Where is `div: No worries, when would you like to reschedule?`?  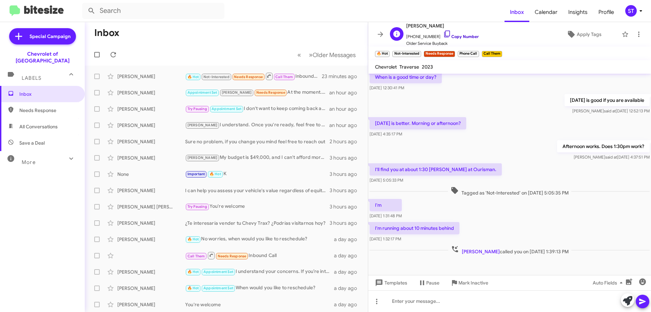
div: No worries, when would you like to reschedule? is located at coordinates (259, 239).